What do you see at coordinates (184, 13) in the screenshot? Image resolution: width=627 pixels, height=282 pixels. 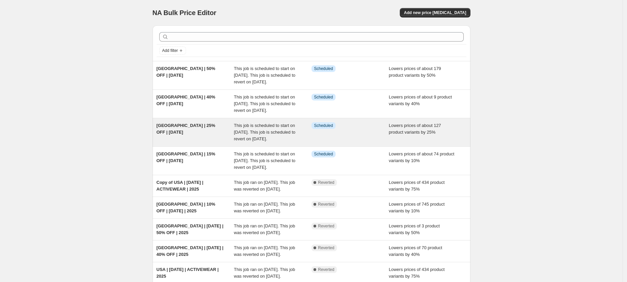 I see `span: NA Bulk Price Editor` at bounding box center [184, 13].